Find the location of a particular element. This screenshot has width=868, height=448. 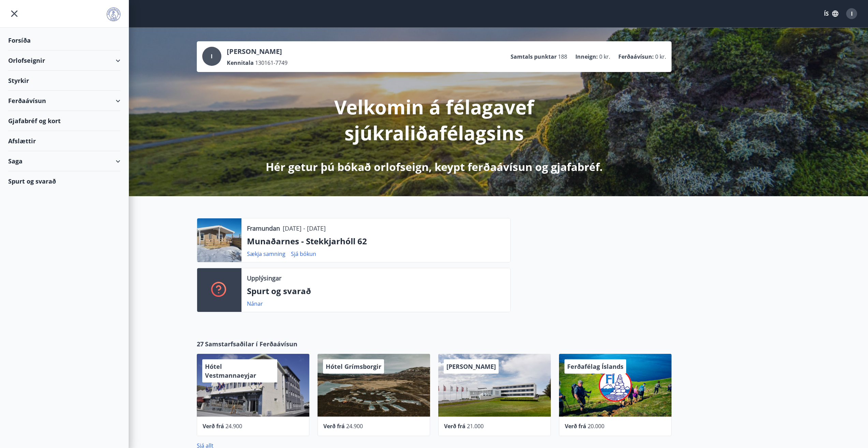

span: Samstarfsaðilar í Ferðaávísun is located at coordinates (251, 344).